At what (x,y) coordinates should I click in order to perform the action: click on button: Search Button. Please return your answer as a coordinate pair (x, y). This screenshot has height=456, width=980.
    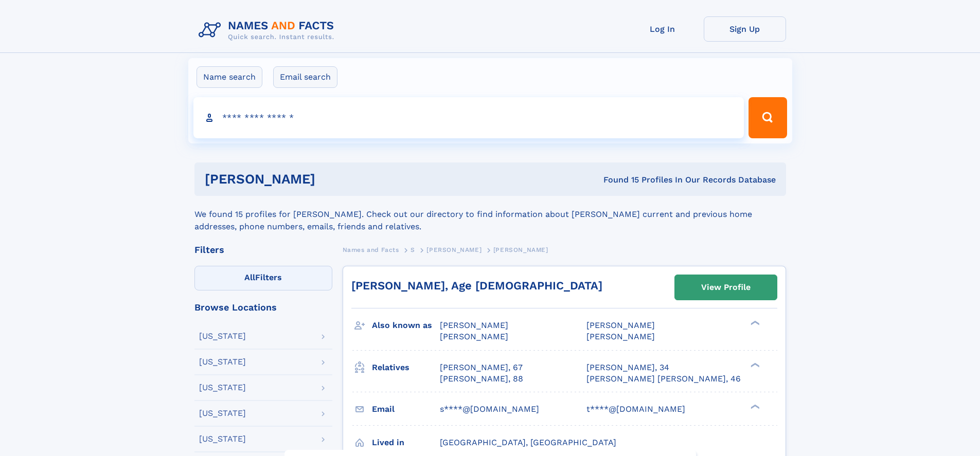
    Looking at the image, I should click on (768, 118).